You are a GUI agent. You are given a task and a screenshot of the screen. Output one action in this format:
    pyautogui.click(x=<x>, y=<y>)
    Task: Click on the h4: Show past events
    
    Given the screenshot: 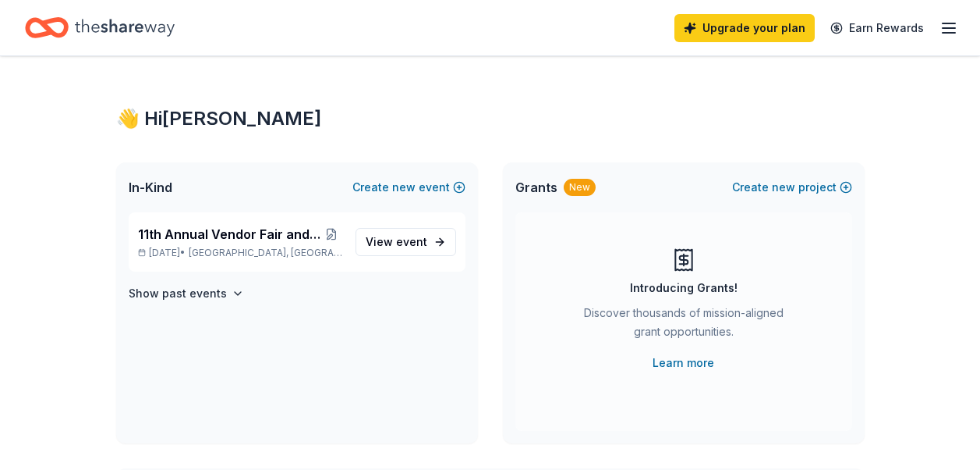 What is the action you would take?
    pyautogui.click(x=177, y=293)
    